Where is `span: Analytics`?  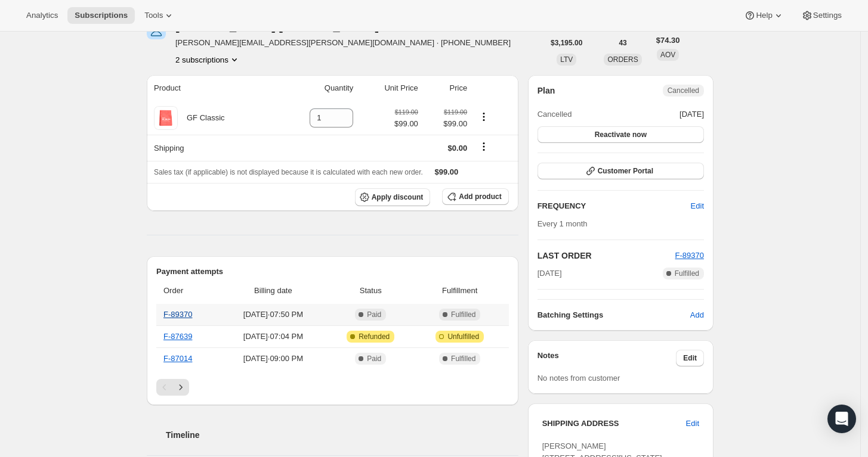
span: Analytics is located at coordinates (42, 15).